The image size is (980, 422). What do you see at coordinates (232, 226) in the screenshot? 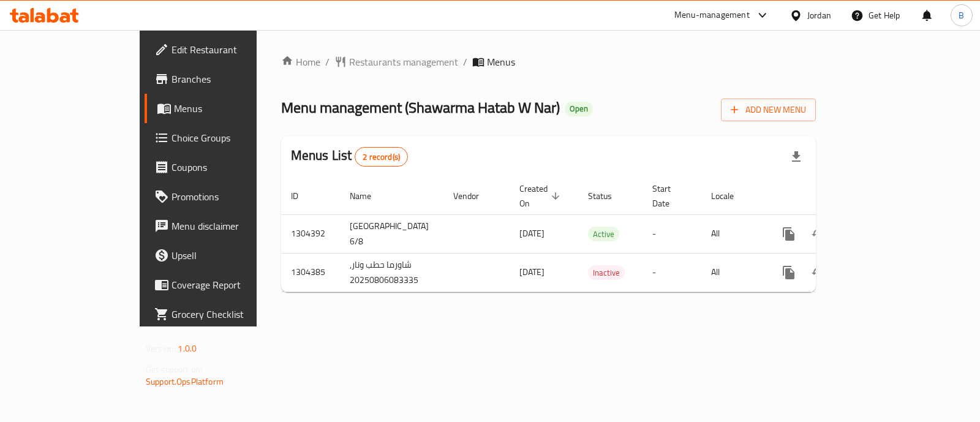
I see `span: Menu disclaimer` at bounding box center [232, 226].